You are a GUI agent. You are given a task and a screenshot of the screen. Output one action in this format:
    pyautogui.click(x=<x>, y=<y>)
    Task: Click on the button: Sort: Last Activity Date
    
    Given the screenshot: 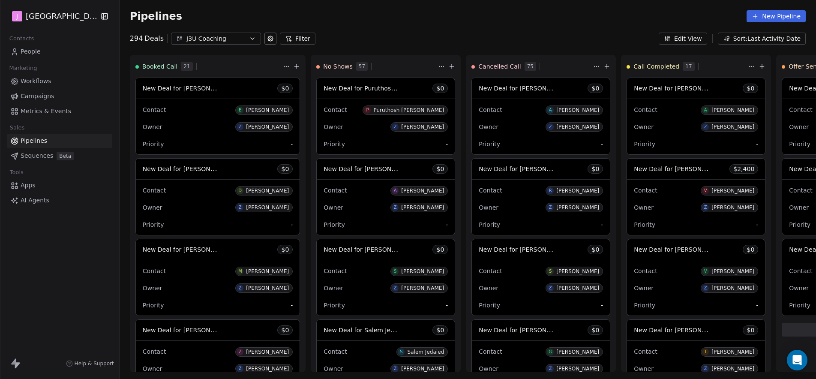 What is the action you would take?
    pyautogui.click(x=761, y=39)
    